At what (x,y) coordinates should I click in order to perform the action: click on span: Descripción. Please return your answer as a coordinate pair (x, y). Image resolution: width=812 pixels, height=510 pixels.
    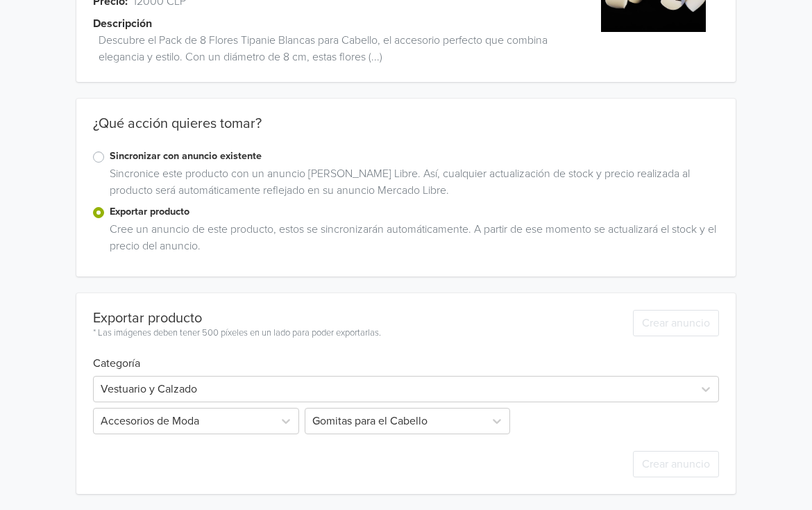
    Looking at the image, I should click on (123, 24).